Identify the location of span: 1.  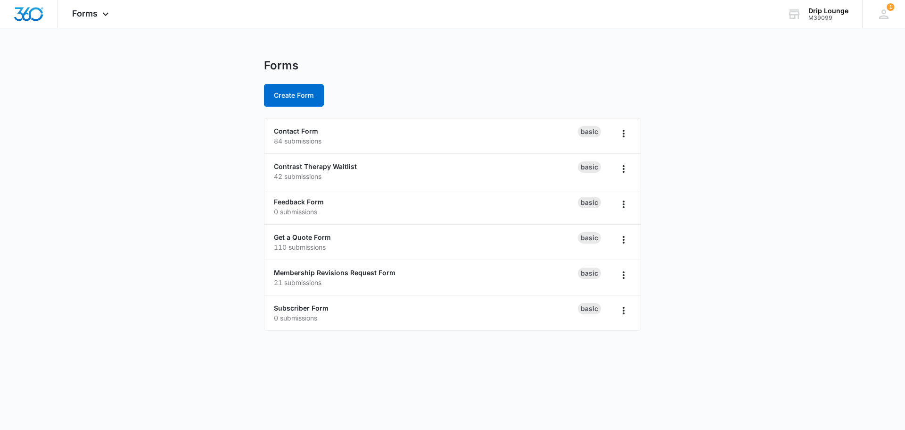
(891, 7).